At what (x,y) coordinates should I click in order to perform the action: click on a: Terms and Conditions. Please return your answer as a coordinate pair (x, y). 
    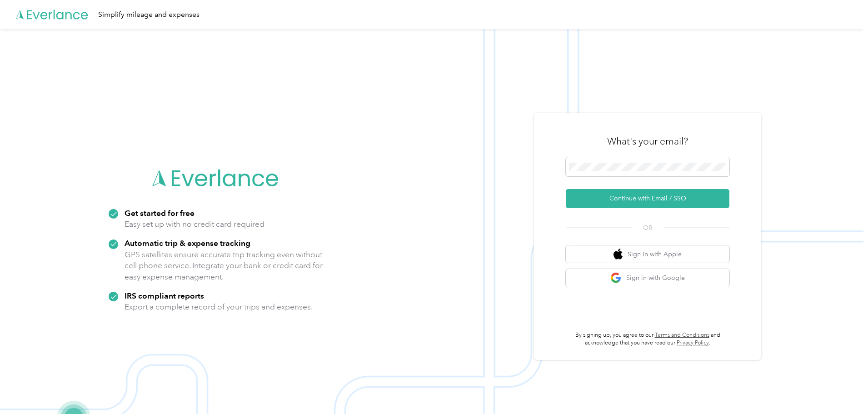
    Looking at the image, I should click on (682, 335).